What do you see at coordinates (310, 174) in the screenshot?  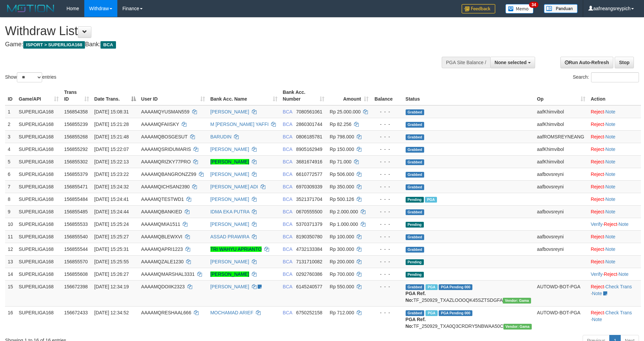 I see `span: Copy 6610772577 to clipboard` at bounding box center [310, 174].